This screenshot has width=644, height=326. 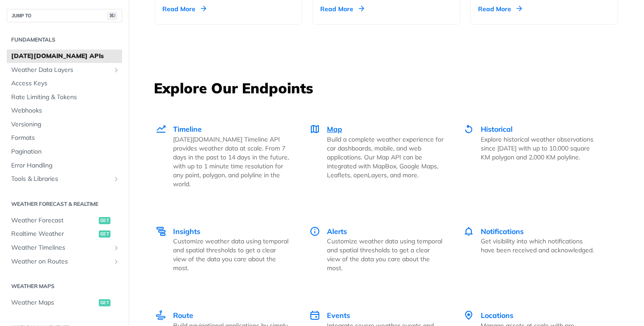 I want to click on img: Map, so click(x=315, y=129).